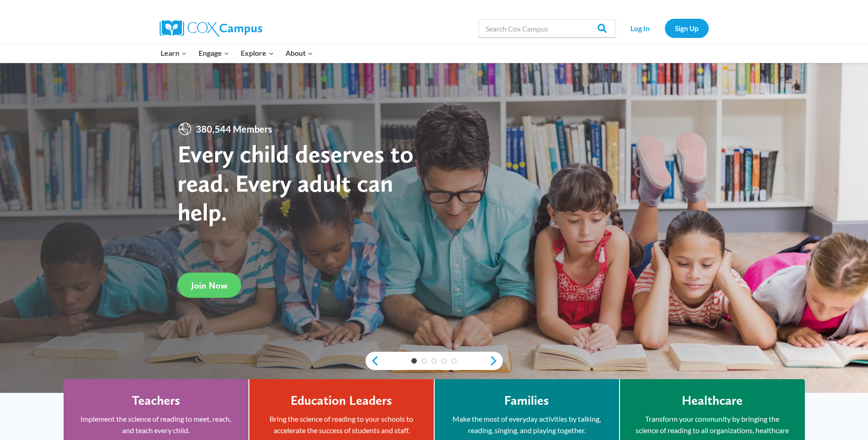 This screenshot has height=440, width=868. Describe the element at coordinates (547, 28) in the screenshot. I see `input: Search Cox Campus` at that location.